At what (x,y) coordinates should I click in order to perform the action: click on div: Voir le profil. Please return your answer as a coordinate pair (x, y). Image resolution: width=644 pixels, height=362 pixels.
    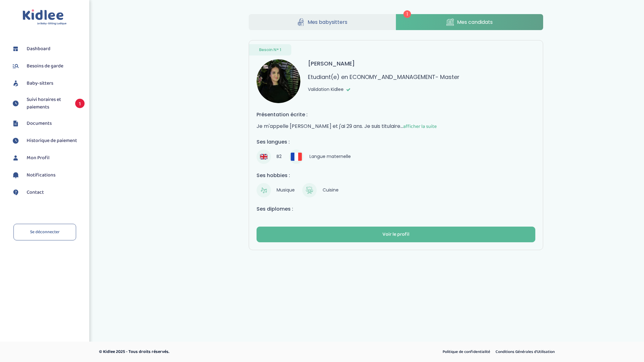
    Looking at the image, I should click on (396, 234).